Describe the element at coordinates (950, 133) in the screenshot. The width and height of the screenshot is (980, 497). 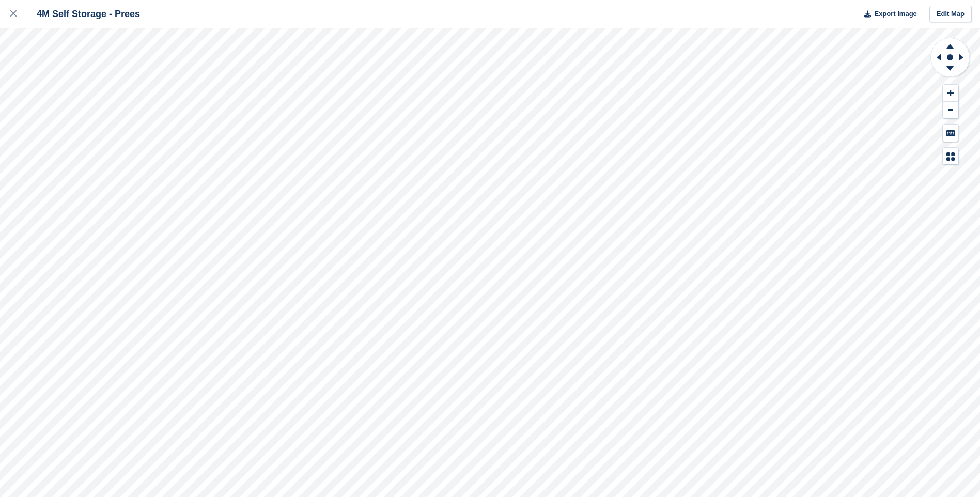
I see `button: Keyboard Shortcuts` at that location.